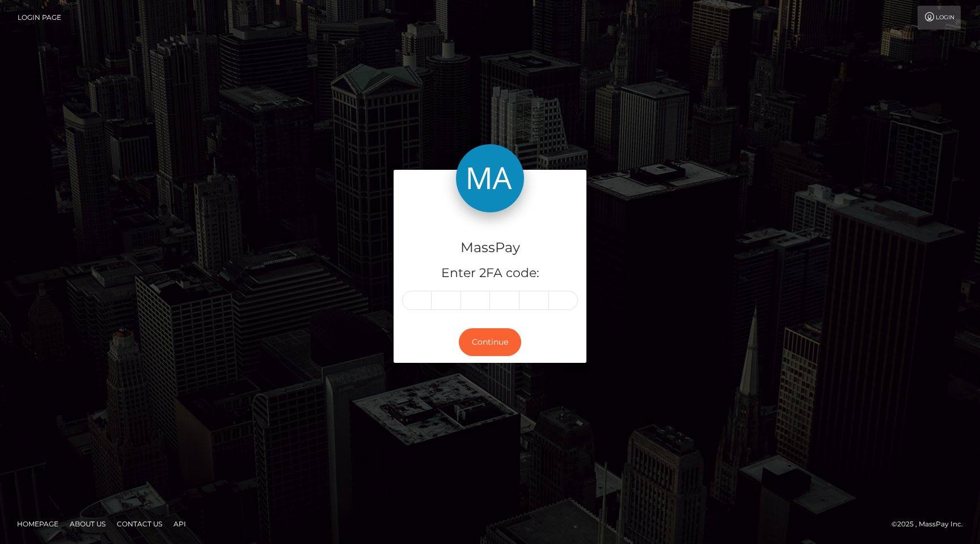 The width and height of the screenshot is (980, 544). What do you see at coordinates (490, 273) in the screenshot?
I see `h5: Enter 2FA code:` at bounding box center [490, 273].